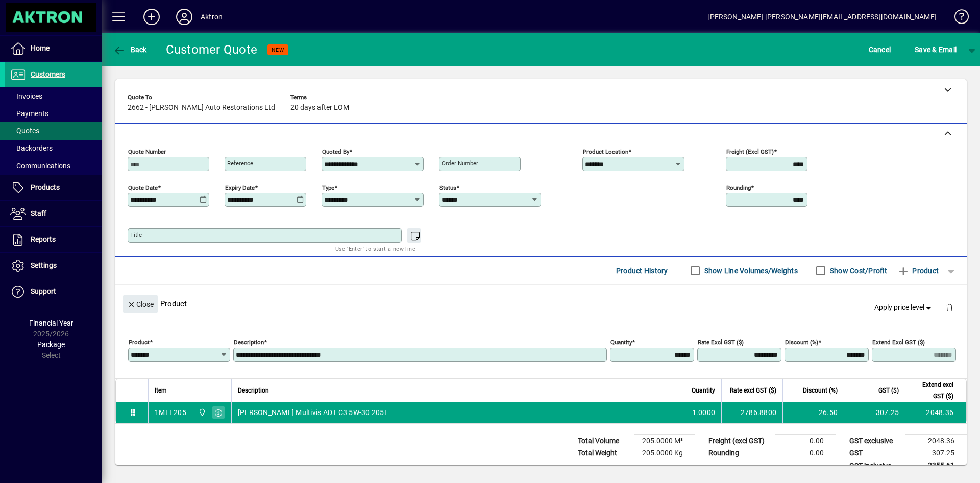 The image size is (980, 483). I want to click on mat-label: Description, so click(249, 343).